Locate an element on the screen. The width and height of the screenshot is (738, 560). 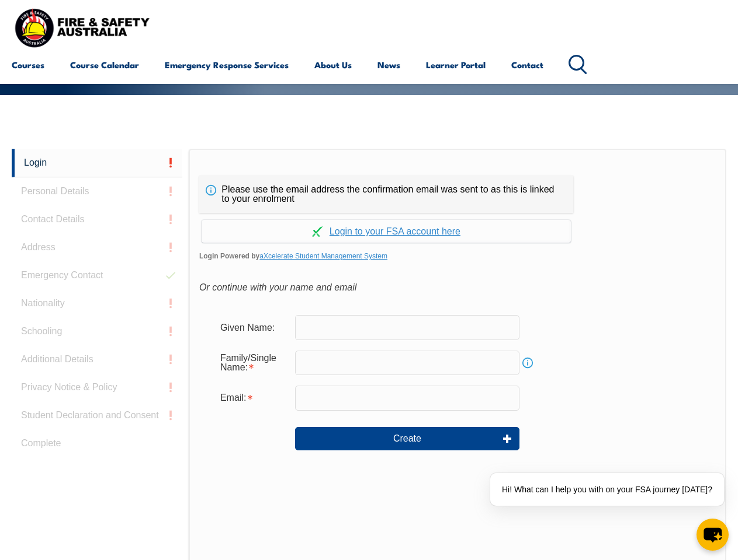
img: Log in withaxcelerate is located at coordinates (317, 232).